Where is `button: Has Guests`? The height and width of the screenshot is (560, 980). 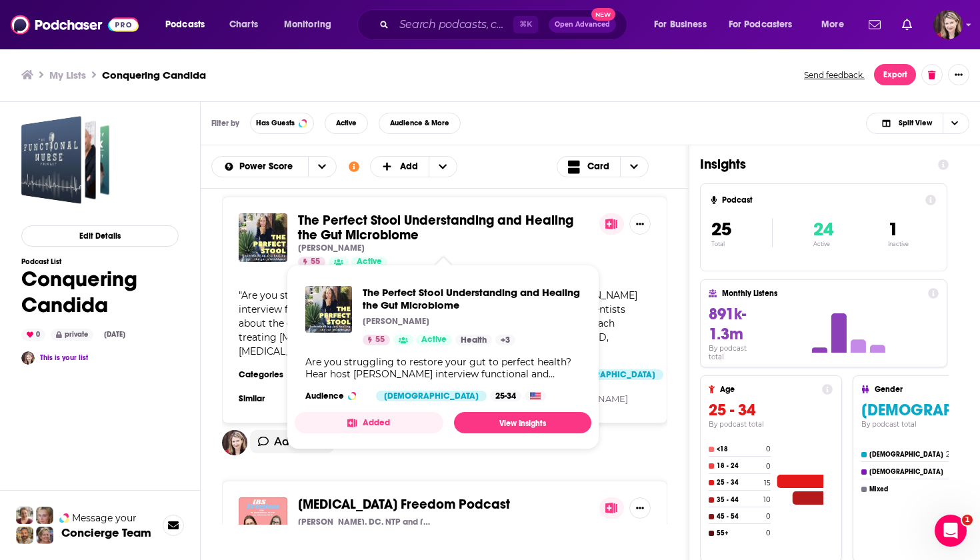
button: Has Guests is located at coordinates (282, 124).